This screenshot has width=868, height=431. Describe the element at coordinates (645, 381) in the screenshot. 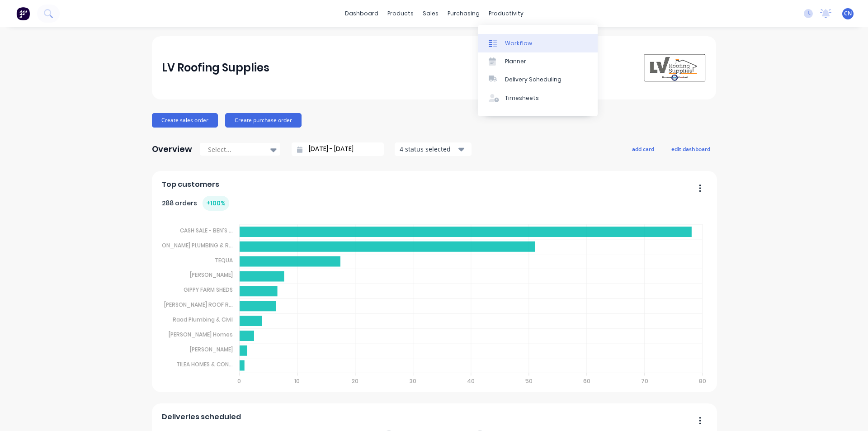

I see `tspan: 70` at that location.